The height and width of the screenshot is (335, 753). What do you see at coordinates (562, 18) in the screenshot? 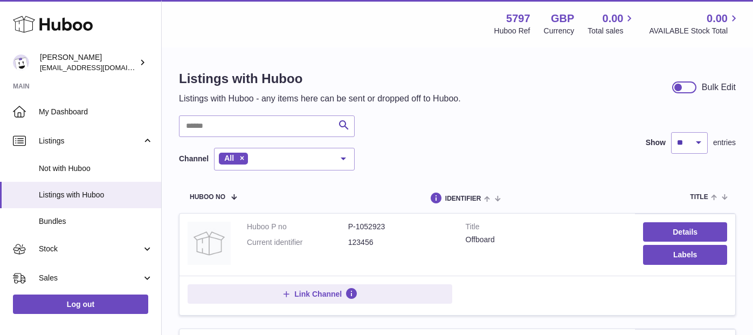
I see `strong: GBP` at bounding box center [562, 18].